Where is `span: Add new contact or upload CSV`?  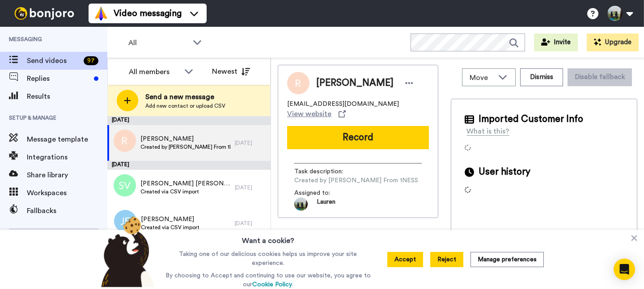
span: Add new contact or upload CSV is located at coordinates (185, 106).